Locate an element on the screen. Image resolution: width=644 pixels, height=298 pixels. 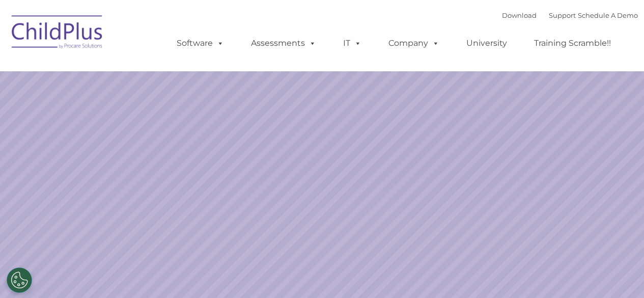
a: Download is located at coordinates (519, 15).